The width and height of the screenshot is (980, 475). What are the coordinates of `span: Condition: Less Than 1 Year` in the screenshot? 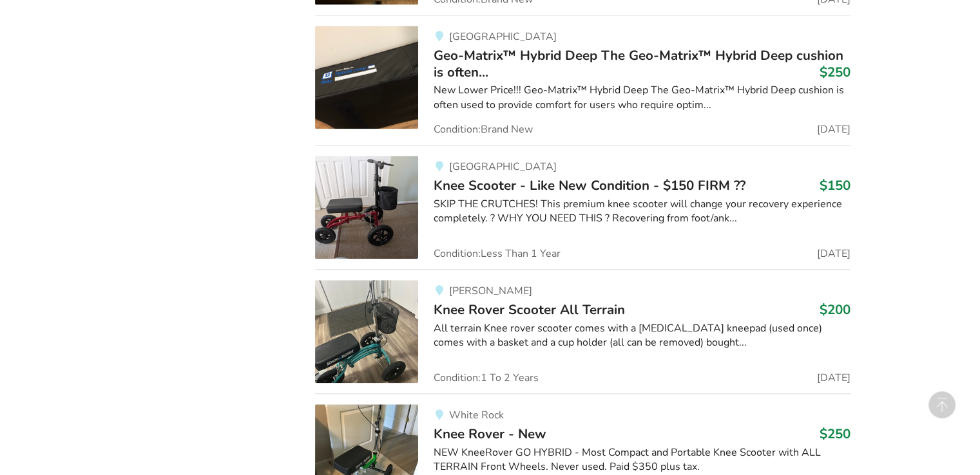 It's located at (497, 254).